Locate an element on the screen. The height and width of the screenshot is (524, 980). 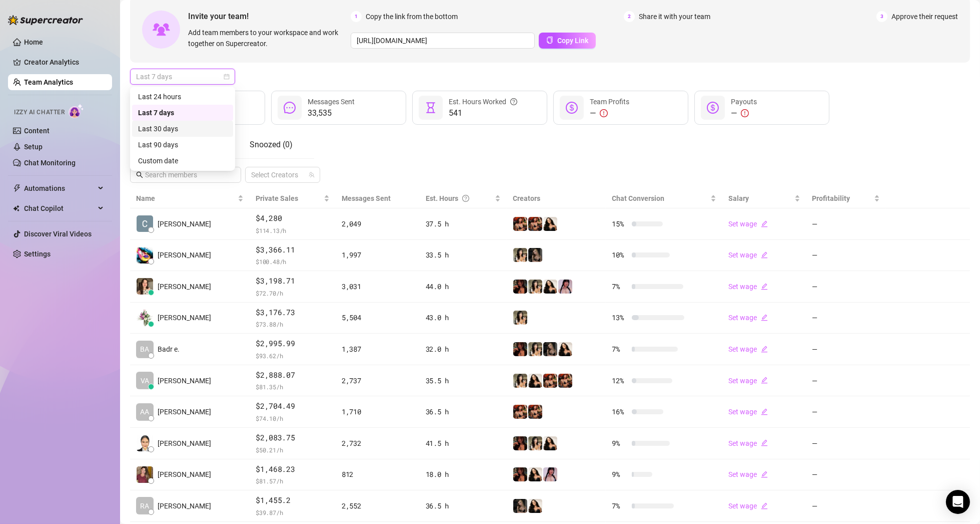
div: 2,732 is located at coordinates (378, 444).